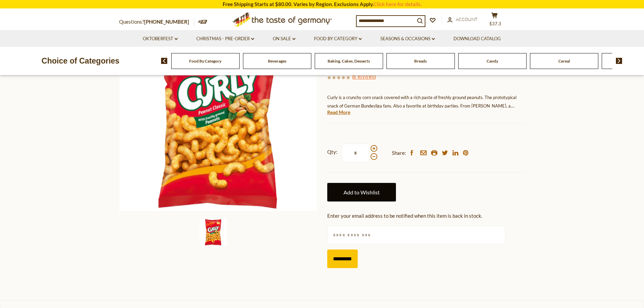  What do you see at coordinates (339, 112) in the screenshot?
I see `a: Read More` at bounding box center [339, 112].